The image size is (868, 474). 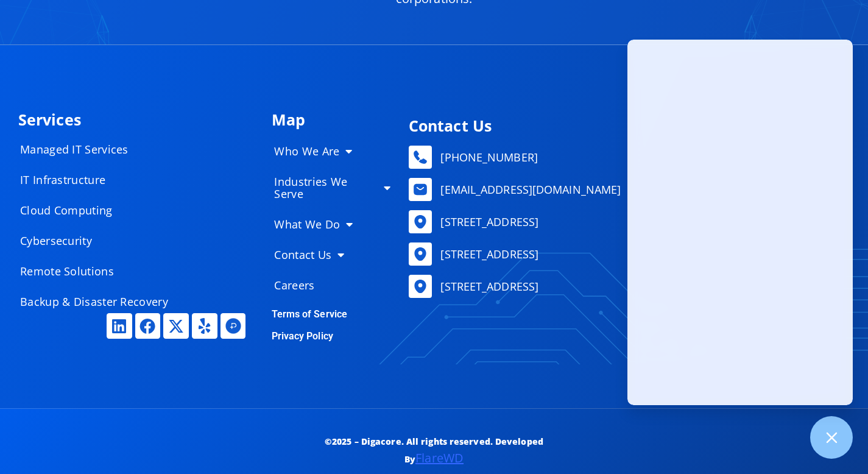 What do you see at coordinates (139, 119) in the screenshot?
I see `h4: Services` at bounding box center [139, 119].